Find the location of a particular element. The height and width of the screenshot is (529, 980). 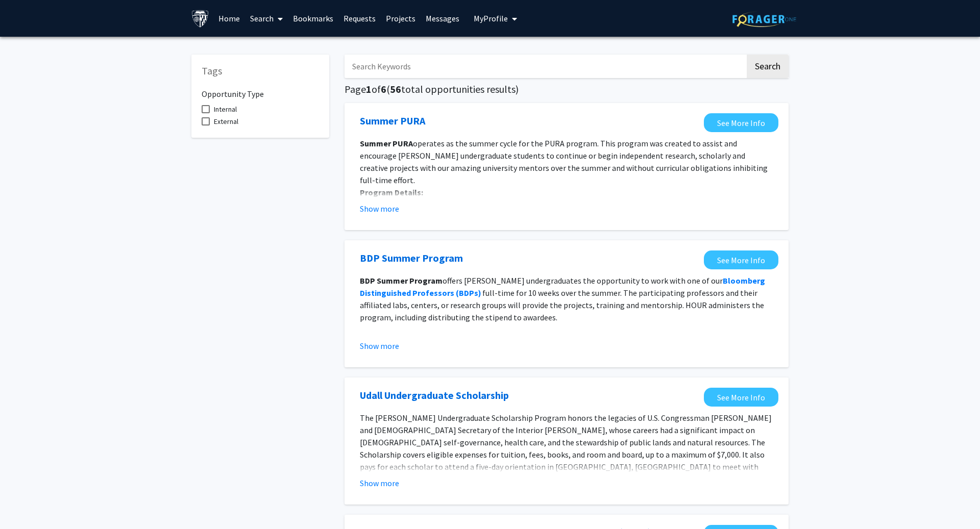

strong: Summer PURA is located at coordinates (386, 143).